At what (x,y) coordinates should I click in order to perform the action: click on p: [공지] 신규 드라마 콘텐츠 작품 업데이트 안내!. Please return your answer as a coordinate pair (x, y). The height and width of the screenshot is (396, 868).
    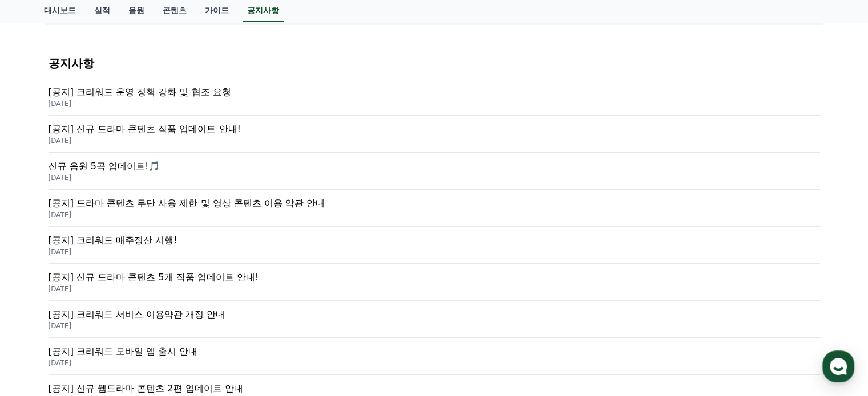
    Looking at the image, I should click on (434, 129).